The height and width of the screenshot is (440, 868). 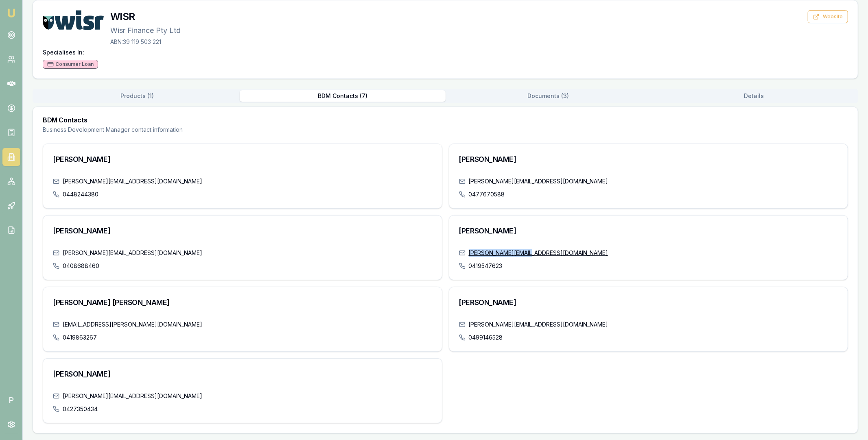 I want to click on button: Website, so click(x=828, y=17).